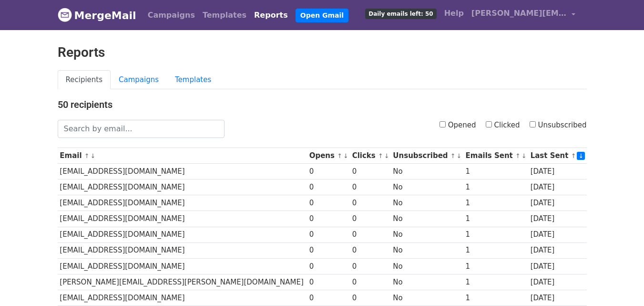  Describe the element at coordinates (458, 125) in the screenshot. I see `label: Opened` at that location.